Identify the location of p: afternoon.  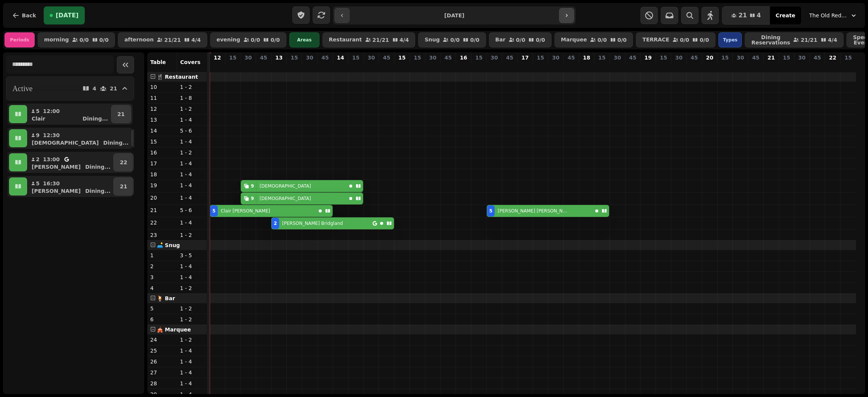
(139, 40).